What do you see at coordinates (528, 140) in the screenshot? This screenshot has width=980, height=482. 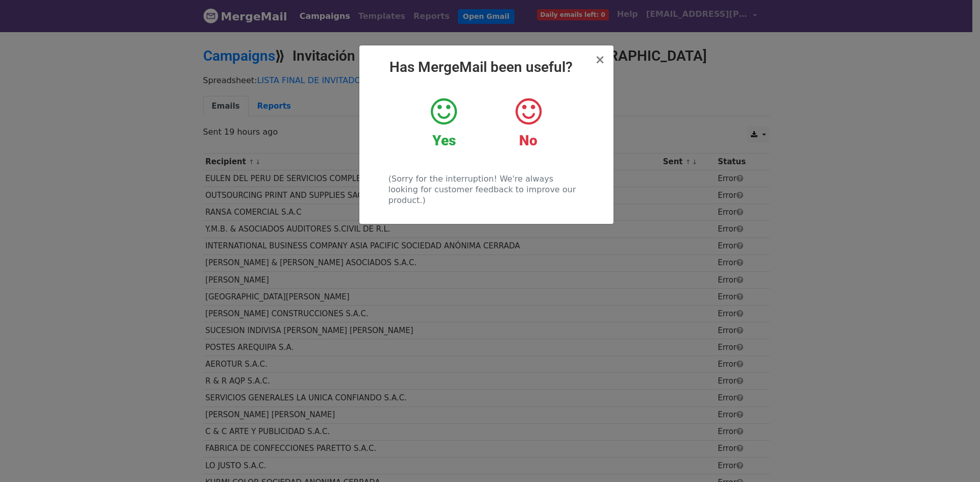 I see `strong: No` at bounding box center [528, 140].